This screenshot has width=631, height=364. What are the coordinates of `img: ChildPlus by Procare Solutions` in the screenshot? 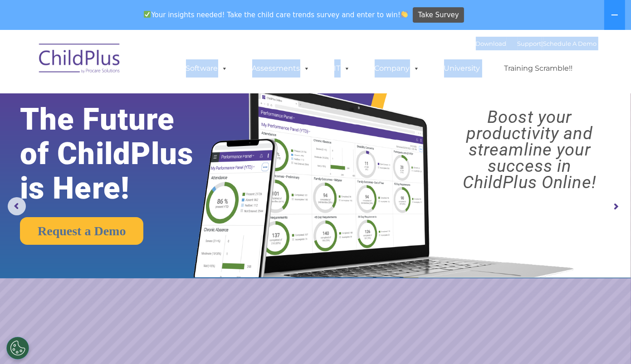 It's located at (80, 60).